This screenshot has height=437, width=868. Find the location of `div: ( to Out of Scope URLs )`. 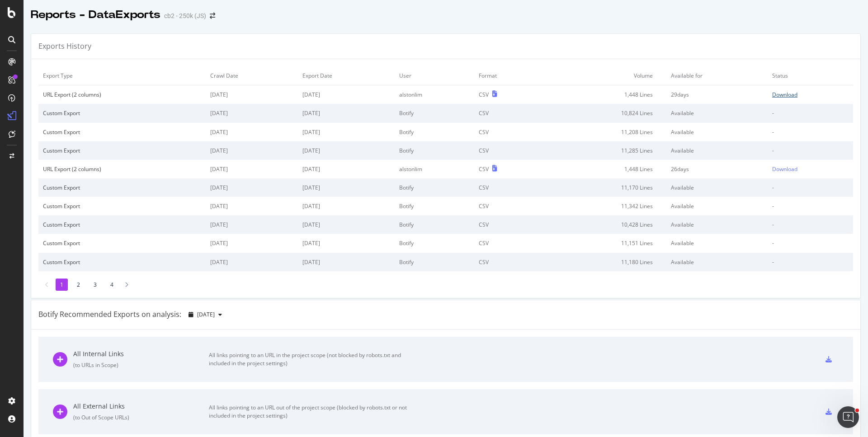

div: ( to Out of Scope URLs ) is located at coordinates (141, 417).